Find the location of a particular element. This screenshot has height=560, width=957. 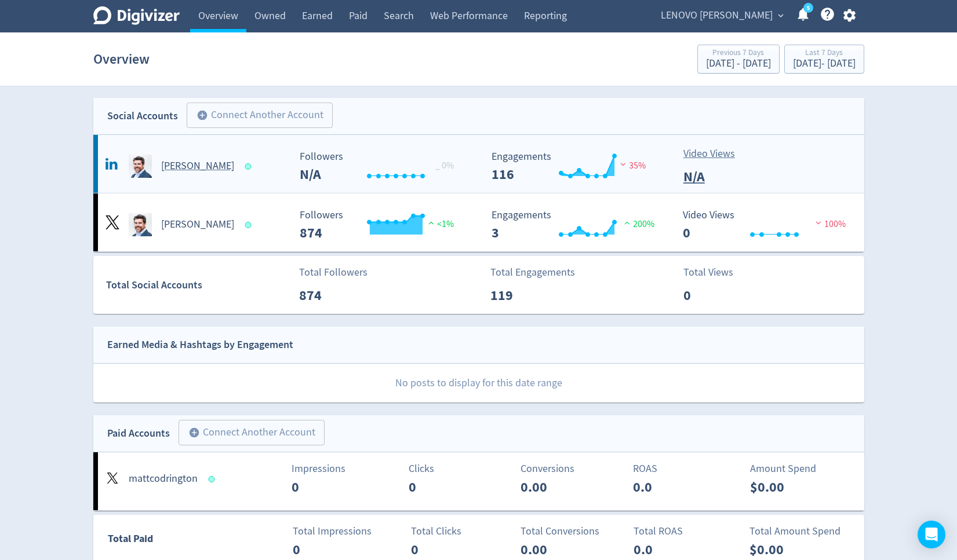

p: Total Clicks is located at coordinates (463, 531).